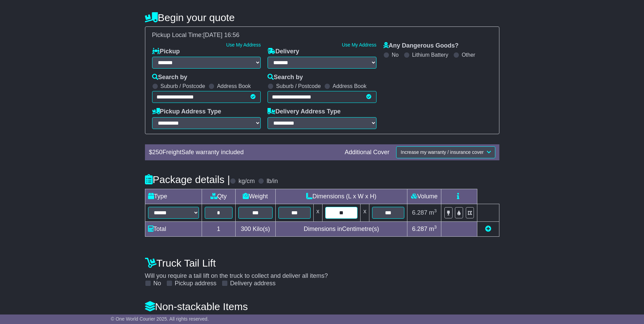 The image size is (644, 324). What do you see at coordinates (322, 263) in the screenshot?
I see `h4: Truck Tail Lift` at bounding box center [322, 263].